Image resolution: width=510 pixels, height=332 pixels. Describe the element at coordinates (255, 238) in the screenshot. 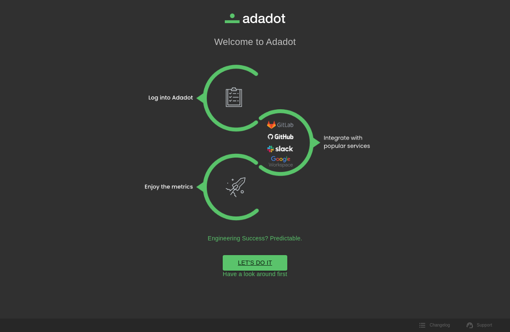

I see `h2: Engineering Success? Predictable.` at that location.